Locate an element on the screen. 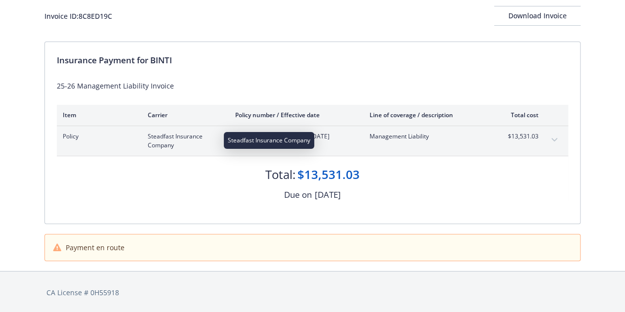 This screenshot has height=312, width=625. div: CA License # 0H55918 is located at coordinates (312, 292).